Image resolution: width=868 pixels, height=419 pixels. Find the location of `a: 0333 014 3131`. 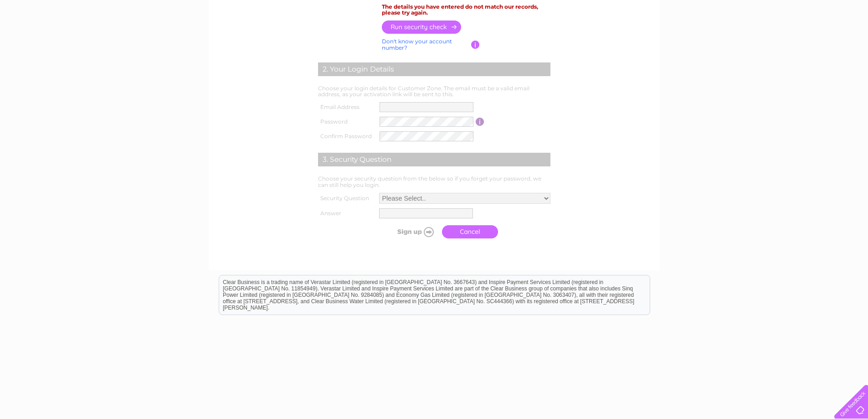

a: 0333 014 3131 is located at coordinates (727, 10).